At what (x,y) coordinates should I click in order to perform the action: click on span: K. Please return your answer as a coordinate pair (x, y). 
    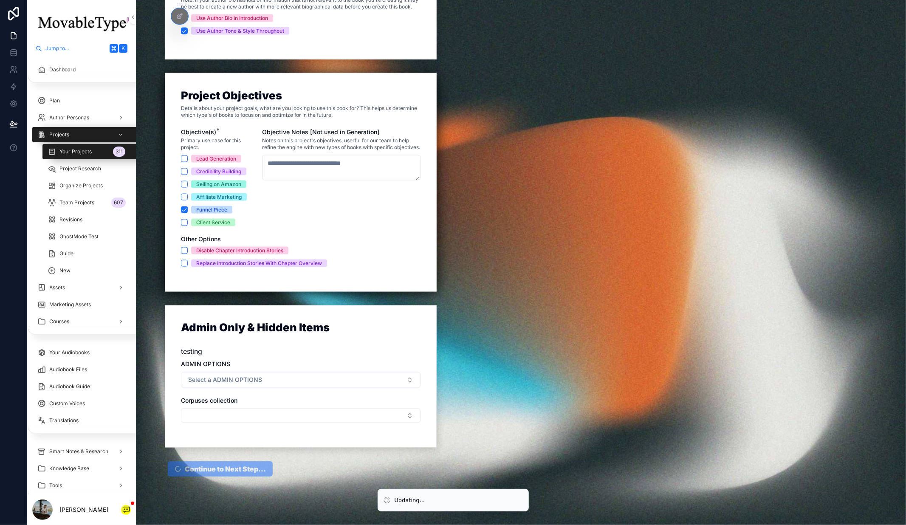
    Looking at the image, I should click on (123, 48).